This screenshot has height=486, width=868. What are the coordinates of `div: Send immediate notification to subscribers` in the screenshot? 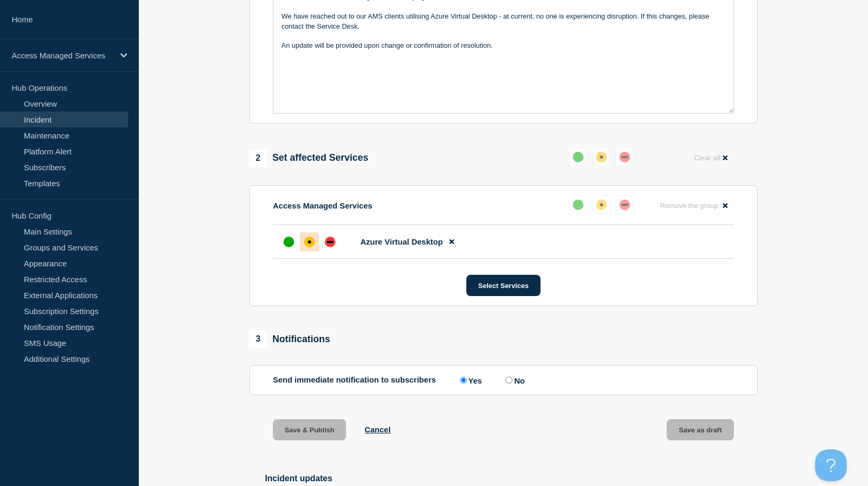 It's located at (504, 379).